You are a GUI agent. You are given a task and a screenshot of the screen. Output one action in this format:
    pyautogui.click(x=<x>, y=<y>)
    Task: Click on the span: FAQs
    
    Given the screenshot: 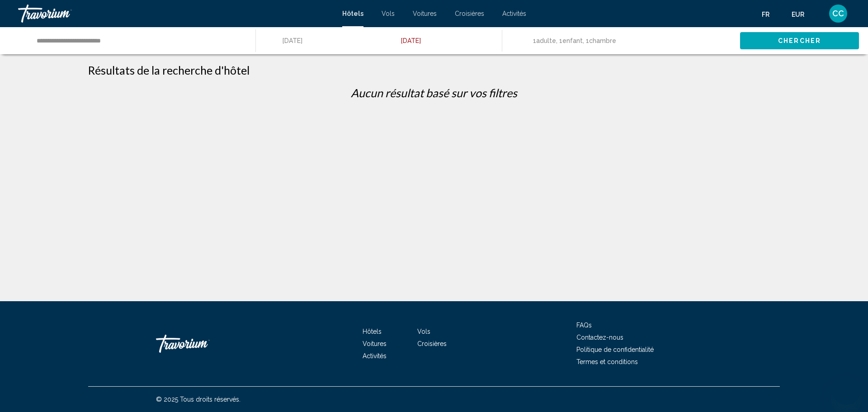 What is the action you would take?
    pyautogui.click(x=584, y=325)
    